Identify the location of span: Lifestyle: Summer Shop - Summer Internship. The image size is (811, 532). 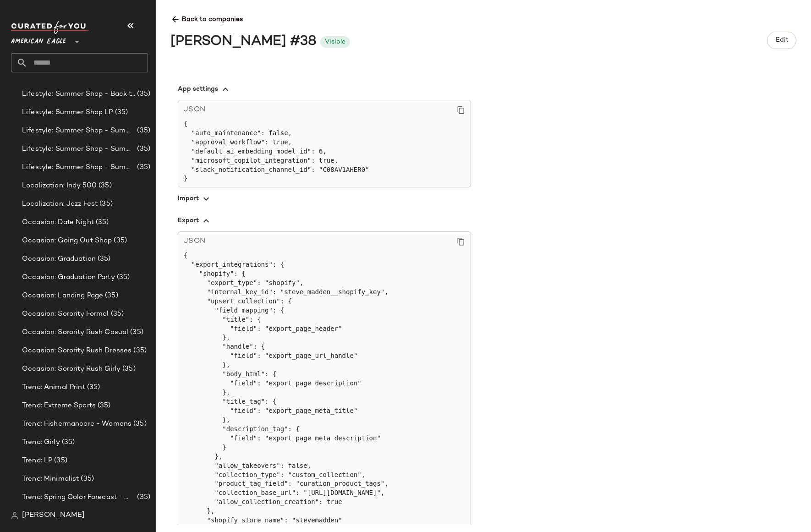
(78, 149).